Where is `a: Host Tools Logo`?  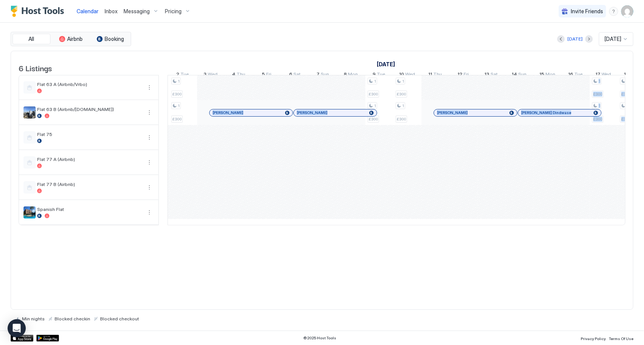 a: Host Tools Logo is located at coordinates (39, 11).